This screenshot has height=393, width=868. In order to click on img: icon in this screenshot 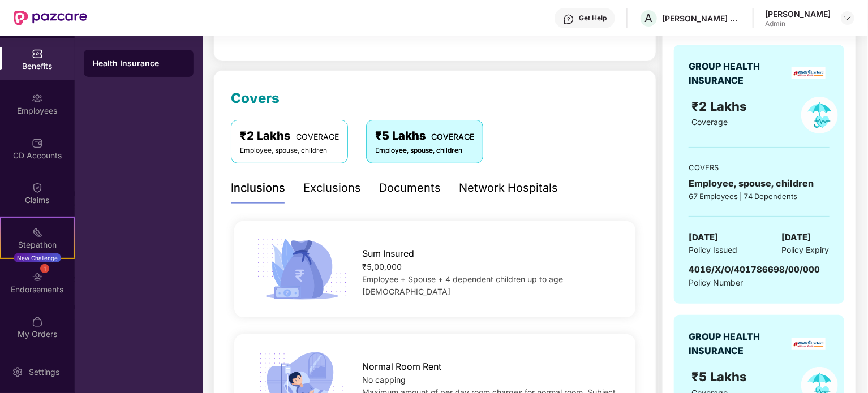, I will do `click(302, 269)`.